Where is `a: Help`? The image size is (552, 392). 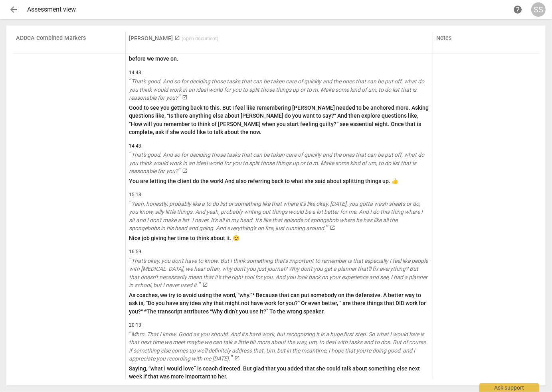 a: Help is located at coordinates (517, 10).